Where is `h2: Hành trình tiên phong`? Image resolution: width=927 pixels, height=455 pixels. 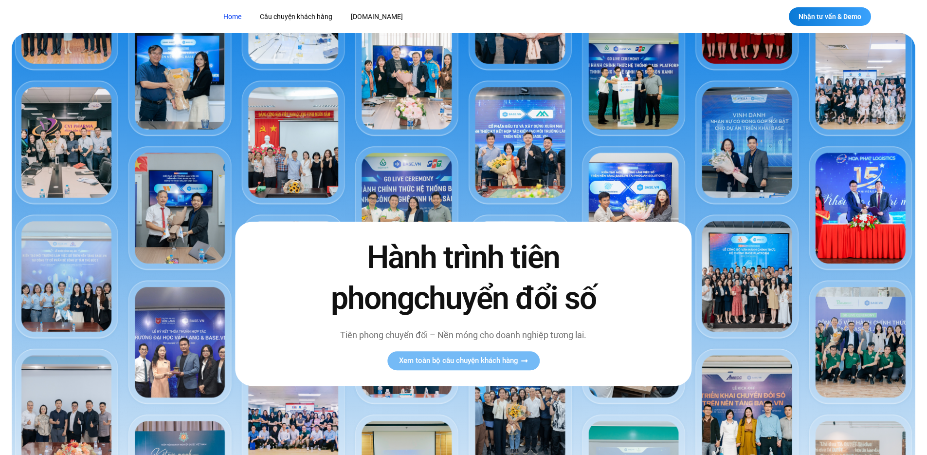 h2: Hành trình tiên phong is located at coordinates (463, 278).